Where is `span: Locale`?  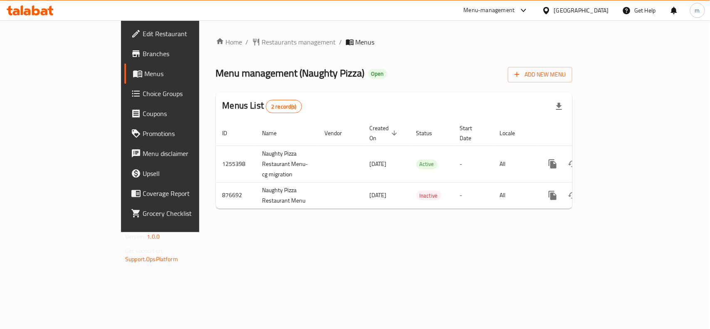 span: Locale is located at coordinates (513, 133).